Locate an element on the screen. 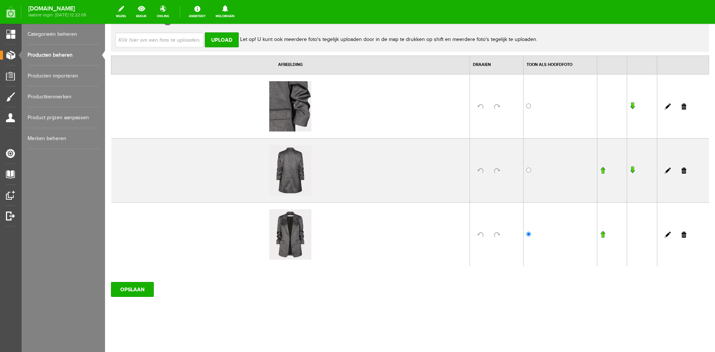 This screenshot has width=715, height=352. a: Producten beheren is located at coordinates (63, 55).